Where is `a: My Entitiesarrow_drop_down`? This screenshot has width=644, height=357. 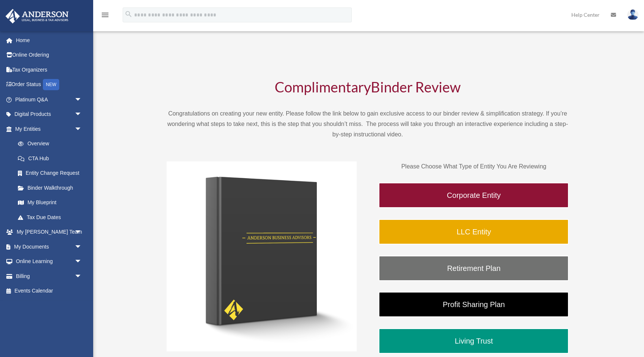 a: My Entitiesarrow_drop_down is located at coordinates (49, 129).